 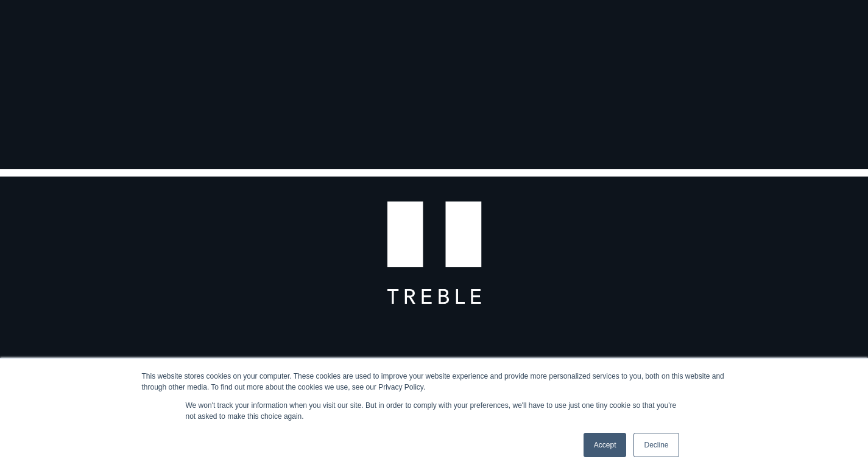 What do you see at coordinates (435, 382) in the screenshot?
I see `div: This website stores cookies on your computer. These cookies are used to improve your website expe...` at bounding box center [435, 382].